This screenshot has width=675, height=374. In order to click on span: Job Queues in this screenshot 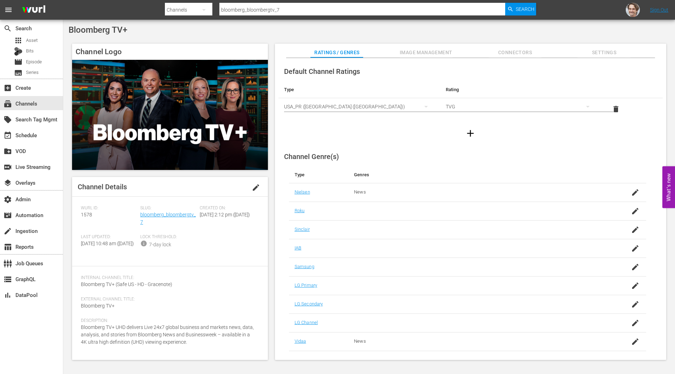, I will do `click(8, 263)`.